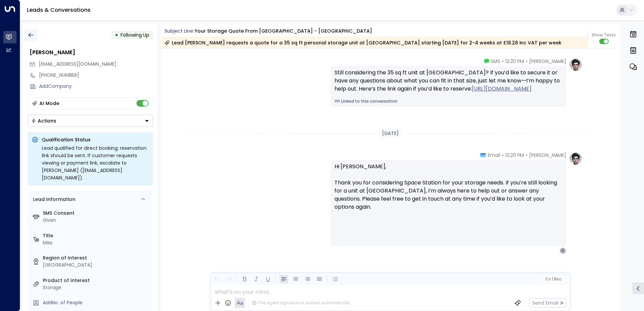 This screenshot has height=311, width=644. I want to click on label: SMS Consent, so click(97, 213).